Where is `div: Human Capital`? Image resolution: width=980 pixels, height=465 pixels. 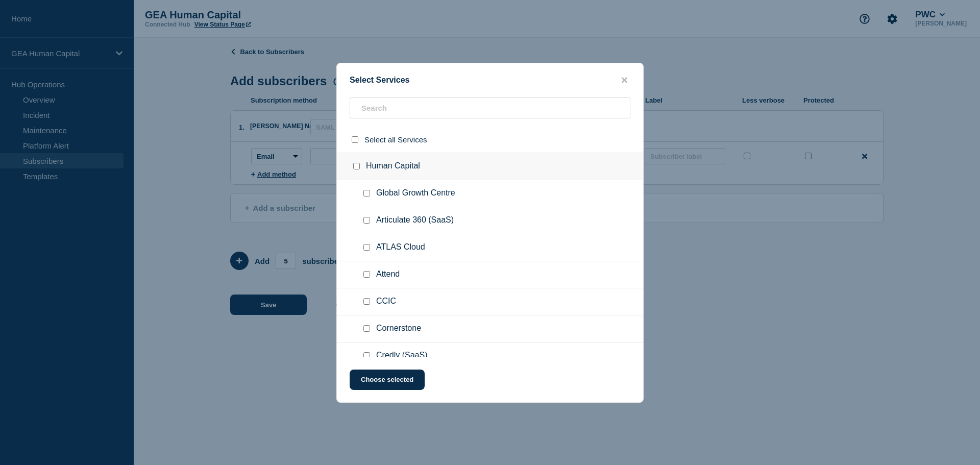 div: Human Capital is located at coordinates (490, 167).